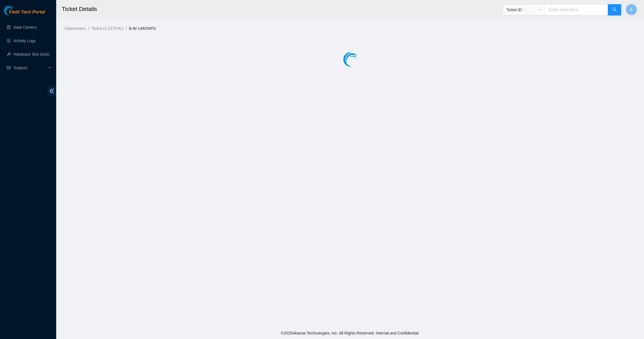 The height and width of the screenshot is (339, 644). What do you see at coordinates (51, 91) in the screenshot?
I see `span: double-left` at bounding box center [51, 91].